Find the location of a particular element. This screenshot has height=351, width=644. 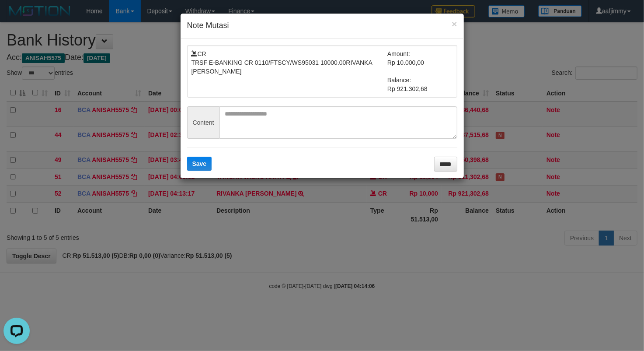

button: Open LiveChat chat widget is located at coordinates (17, 17).